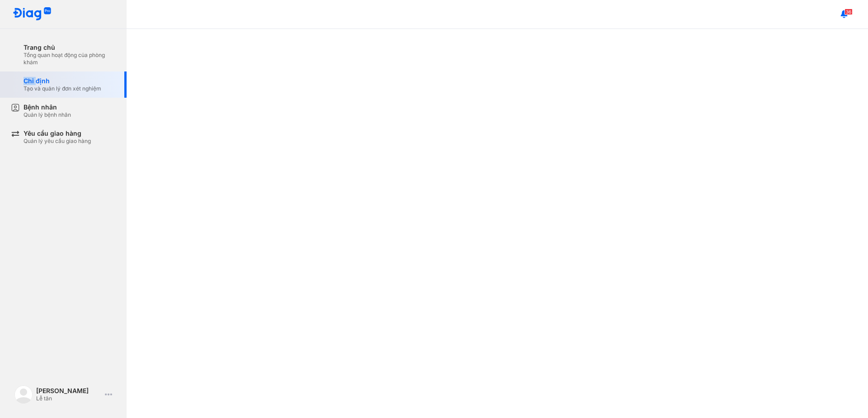  Describe the element at coordinates (62, 81) in the screenshot. I see `div: Chỉ định` at that location.